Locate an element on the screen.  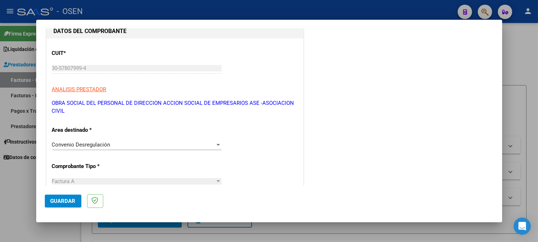
strong: DATOS DEL COMPROBANTE is located at coordinates (90, 31).